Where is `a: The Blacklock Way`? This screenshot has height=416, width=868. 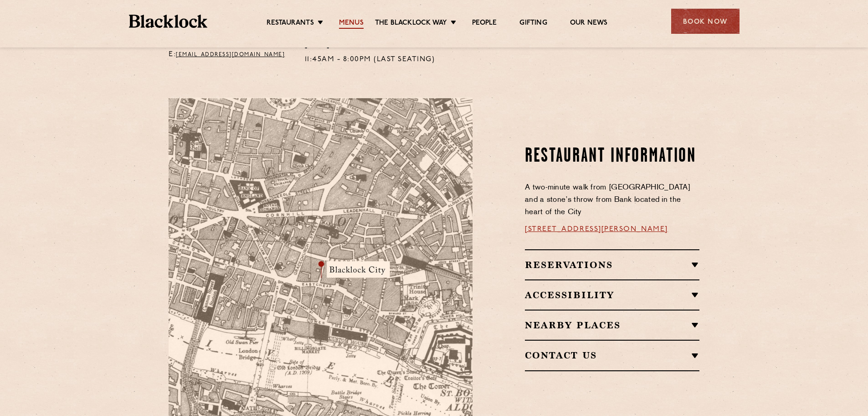 a: The Blacklock Way is located at coordinates (411, 24).